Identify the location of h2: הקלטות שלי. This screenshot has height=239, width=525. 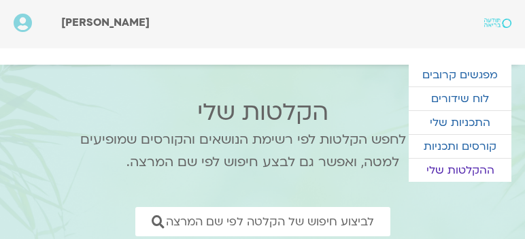
(262, 112).